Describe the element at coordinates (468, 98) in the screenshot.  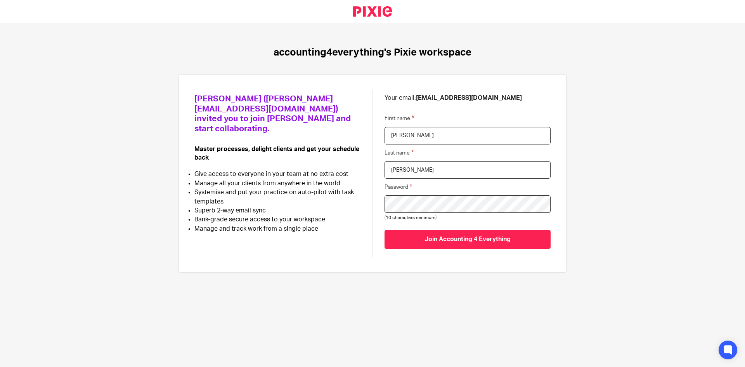
I see `p: Your email:` at that location.